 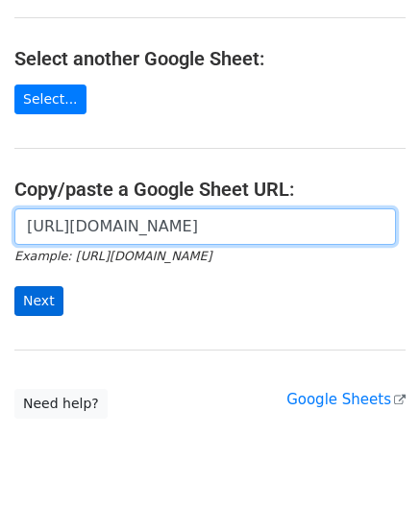 What do you see at coordinates (346, 400) in the screenshot?
I see `a: Google Sheets` at bounding box center [346, 400].